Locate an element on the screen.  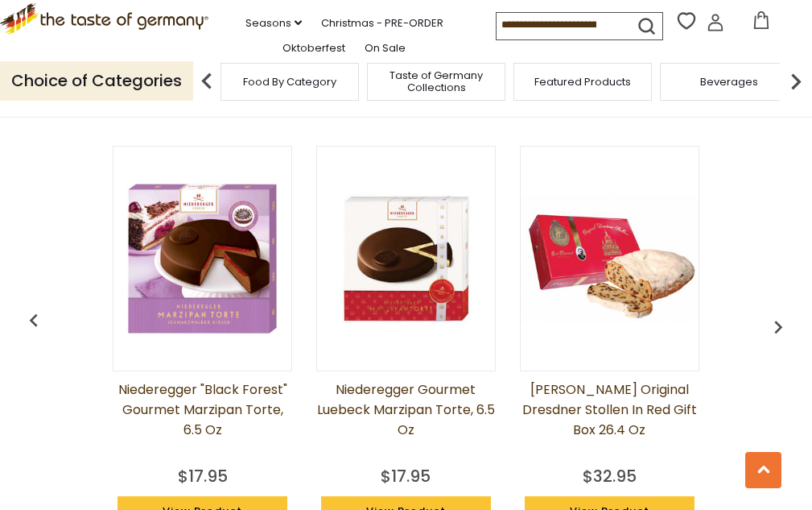
a: Christmas - PRE-ORDER is located at coordinates (382, 23).